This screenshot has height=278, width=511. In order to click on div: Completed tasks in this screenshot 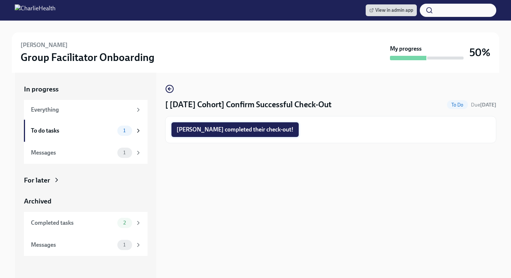, I will do `click(72, 223)`.